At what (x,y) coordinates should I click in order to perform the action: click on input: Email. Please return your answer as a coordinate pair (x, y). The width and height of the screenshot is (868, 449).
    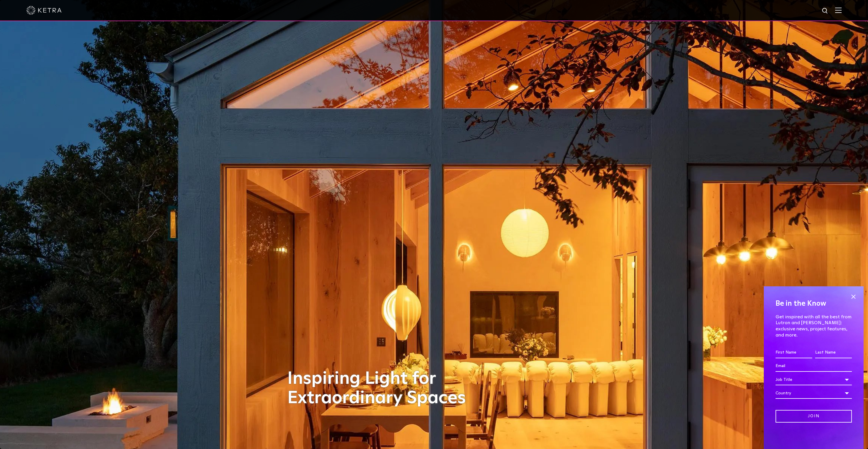
    Looking at the image, I should click on (814, 366).